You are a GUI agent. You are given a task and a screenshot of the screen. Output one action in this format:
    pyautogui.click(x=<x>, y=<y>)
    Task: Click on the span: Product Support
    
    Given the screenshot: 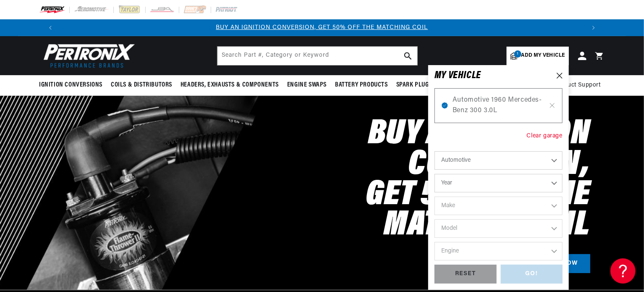 What is the action you would take?
    pyautogui.click(x=577, y=85)
    